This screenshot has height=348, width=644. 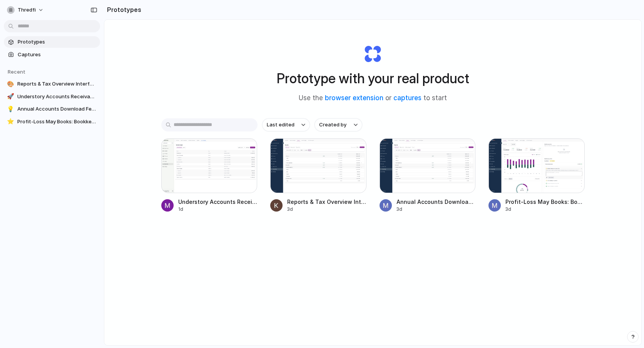 I want to click on a: Captures, so click(x=52, y=55).